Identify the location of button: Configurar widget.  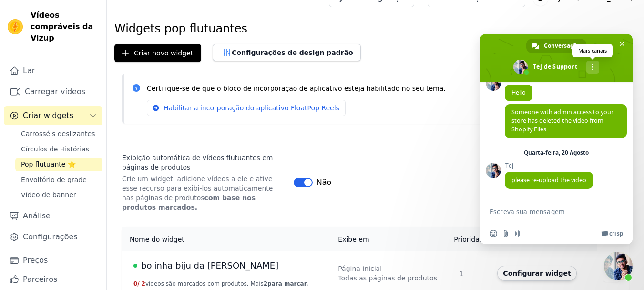
(537, 273).